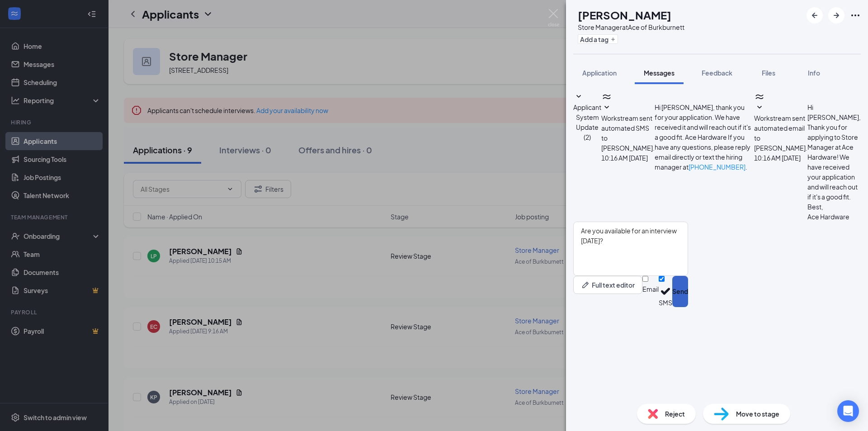  I want to click on button: ArrowRight, so click(836, 16).